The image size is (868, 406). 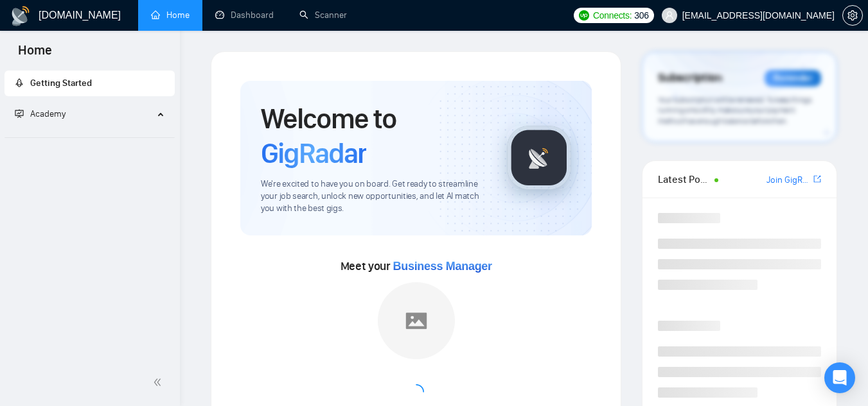 I want to click on a: Join GigRadar Slack Community, so click(x=789, y=180).